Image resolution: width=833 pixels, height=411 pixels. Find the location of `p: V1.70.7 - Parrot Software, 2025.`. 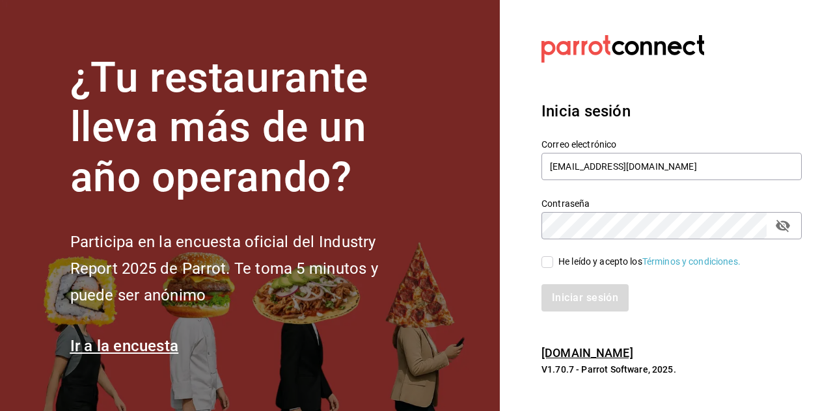

p: V1.70.7 - Parrot Software, 2025. is located at coordinates (672, 370).